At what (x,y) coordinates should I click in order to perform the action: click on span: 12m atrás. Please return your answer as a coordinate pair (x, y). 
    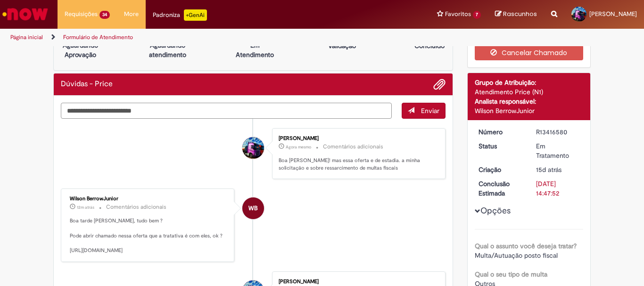
    Looking at the image, I should click on (85, 207).